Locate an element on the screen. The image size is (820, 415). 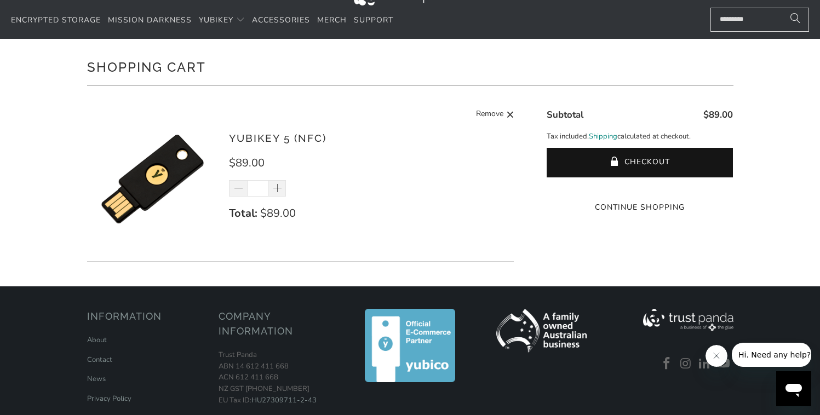
a: Trust Panda Australia on LinkedIn is located at coordinates (705, 364).